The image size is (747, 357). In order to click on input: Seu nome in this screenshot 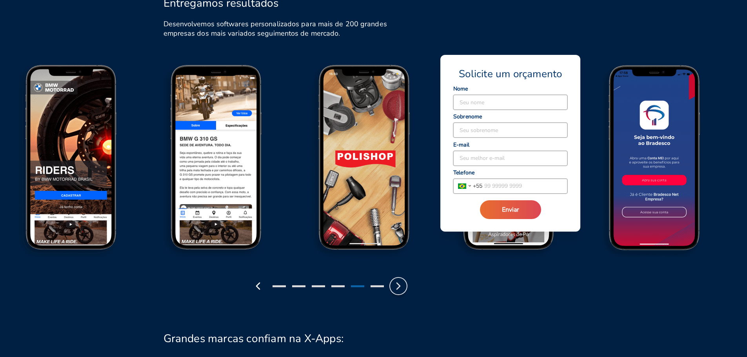, I will do `click(510, 102)`.